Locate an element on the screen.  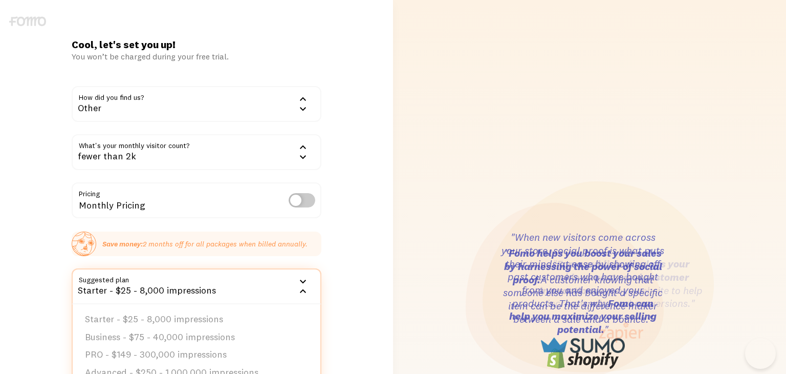
div: fewer than 2k is located at coordinates (197, 152).